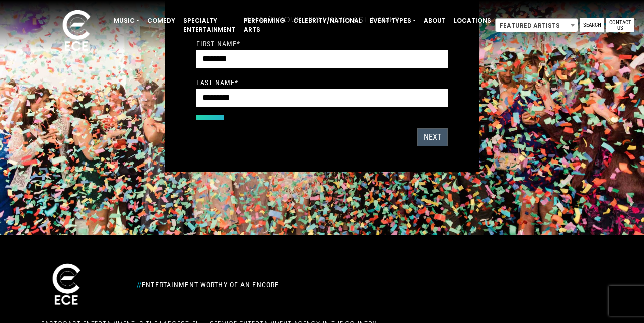 This screenshot has height=323, width=644. Describe the element at coordinates (274, 285) in the screenshot. I see `div: Entertainment Worthy of an Encore` at that location.